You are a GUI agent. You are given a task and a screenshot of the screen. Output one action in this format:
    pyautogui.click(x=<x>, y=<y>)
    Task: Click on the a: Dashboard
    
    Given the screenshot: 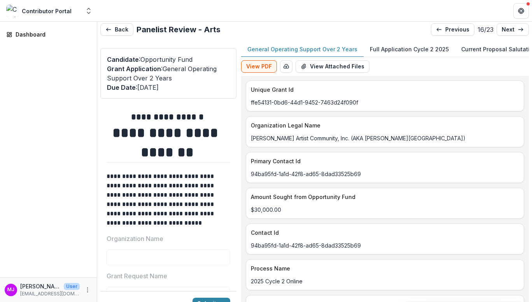 What is the action you would take?
    pyautogui.click(x=48, y=34)
    